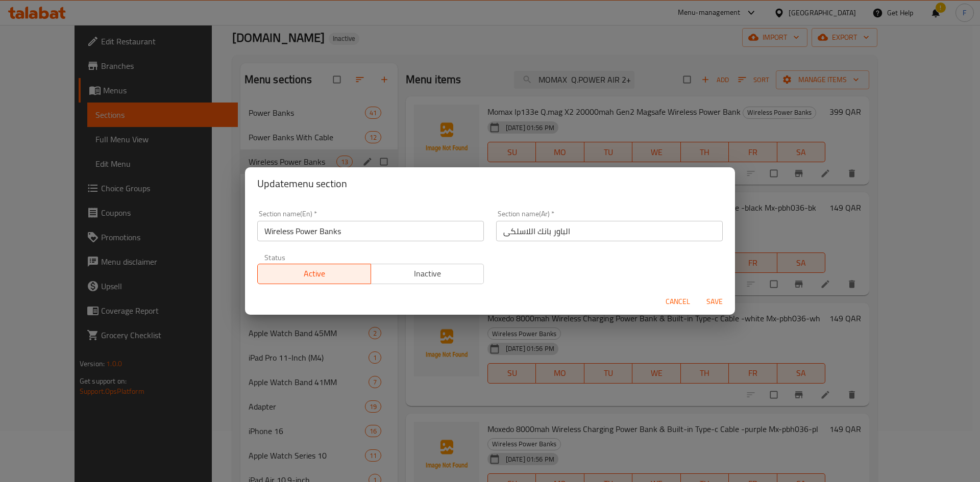 The width and height of the screenshot is (980, 482). I want to click on button: Inactive, so click(427, 274).